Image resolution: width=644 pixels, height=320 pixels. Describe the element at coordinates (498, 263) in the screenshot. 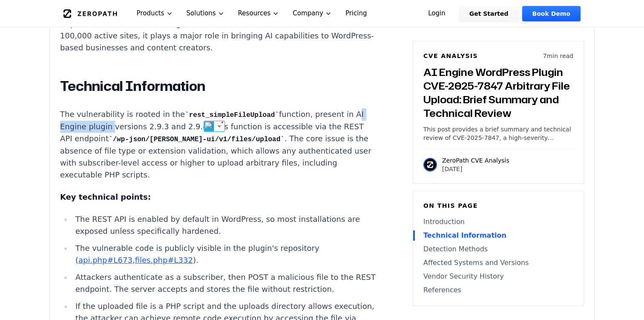

I see `a: Affected Systems and Versions` at that location.